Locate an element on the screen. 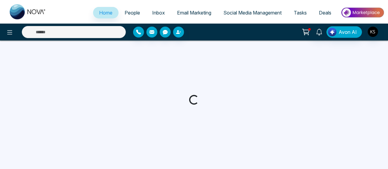 The height and width of the screenshot is (169, 388). a: Tasks is located at coordinates (300, 13).